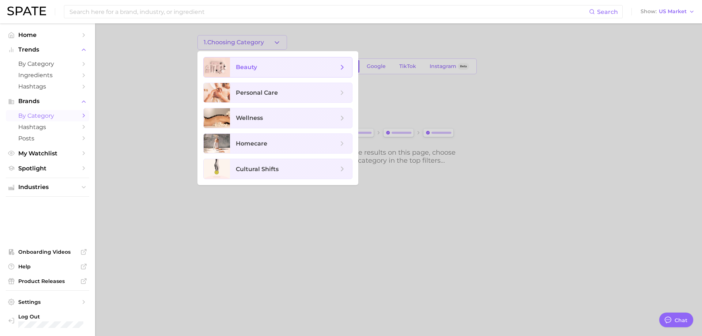 Image resolution: width=702 pixels, height=336 pixels. Describe the element at coordinates (48, 168) in the screenshot. I see `span: Spotlight` at that location.